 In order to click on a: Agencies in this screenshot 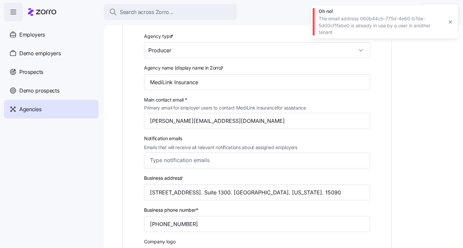, I will do `click(51, 109)`.